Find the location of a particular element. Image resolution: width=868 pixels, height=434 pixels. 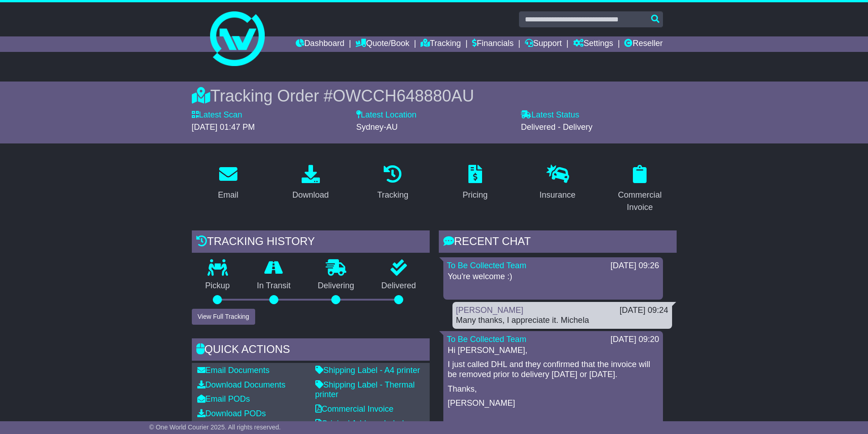

p: In Transit is located at coordinates (274, 286).